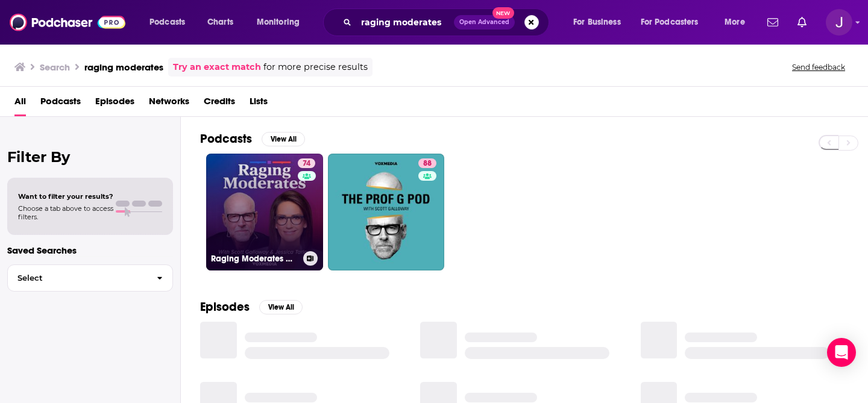 The width and height of the screenshot is (868, 403). Describe the element at coordinates (123, 67) in the screenshot. I see `h3: raging moderates` at that location.